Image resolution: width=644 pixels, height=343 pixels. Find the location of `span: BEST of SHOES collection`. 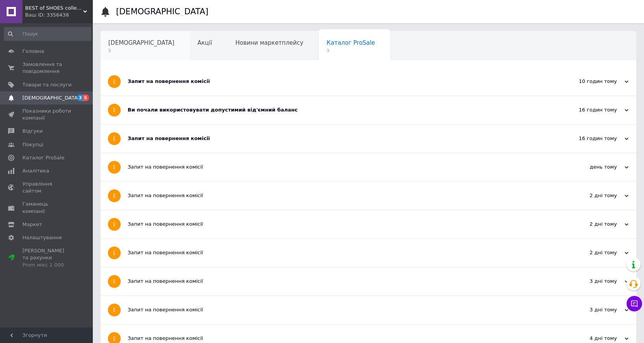

span: BEST of SHOES collection is located at coordinates (54, 8).